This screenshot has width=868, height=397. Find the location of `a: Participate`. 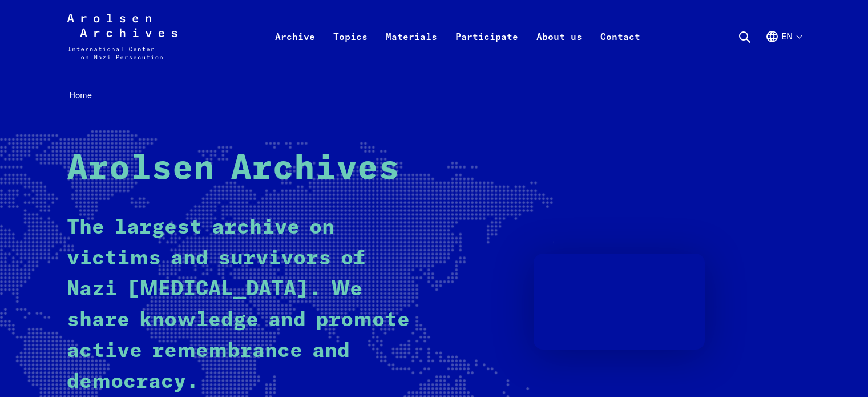

a: Participate is located at coordinates (487, 50).